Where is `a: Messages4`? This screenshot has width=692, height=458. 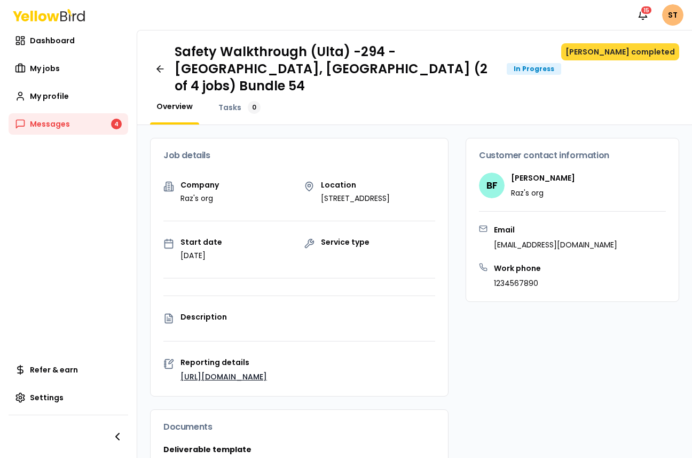
a: Messages4 is located at coordinates (68, 124).